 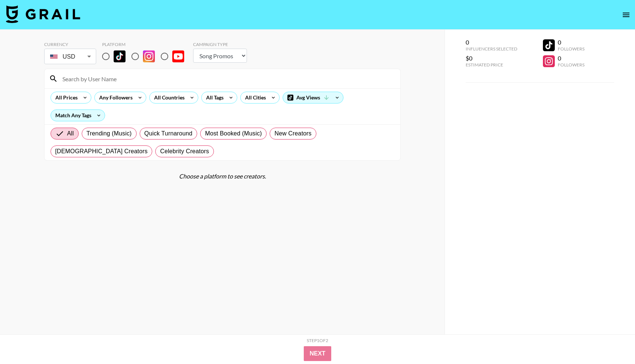 What do you see at coordinates (184, 151) in the screenshot?
I see `span: Celebrity Creators` at bounding box center [184, 151].